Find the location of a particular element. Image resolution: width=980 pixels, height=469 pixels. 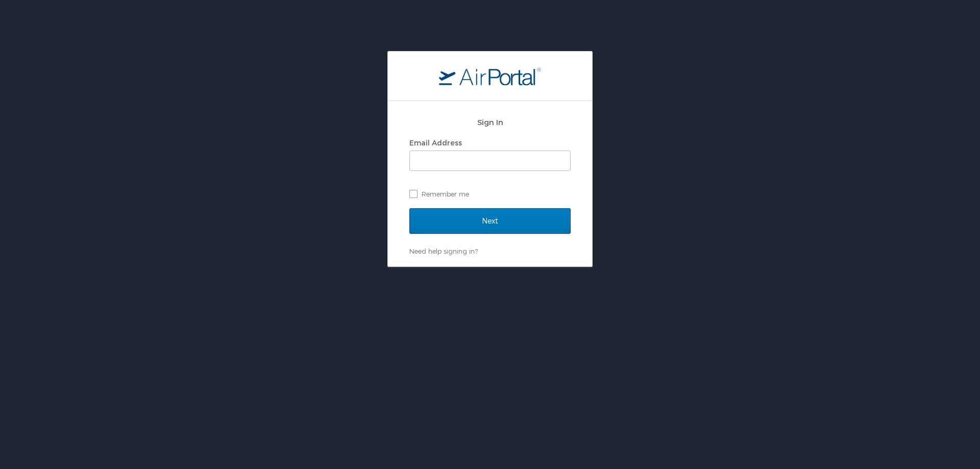

a: Need help signing in? is located at coordinates (443, 251).